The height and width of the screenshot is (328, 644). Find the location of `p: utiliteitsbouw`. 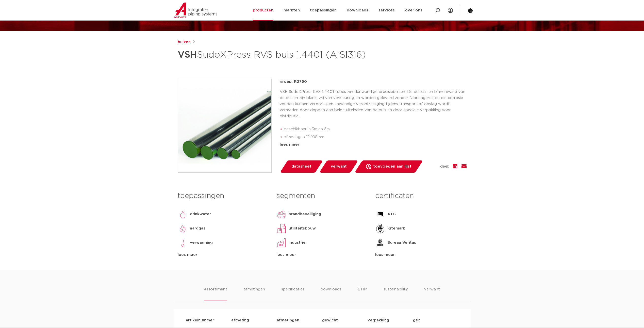

p: utiliteitsbouw is located at coordinates (302, 228).